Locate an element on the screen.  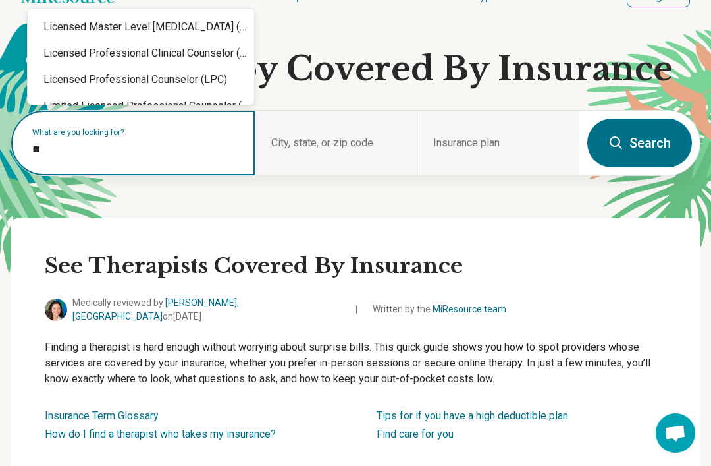
h2: See Therapists Covered By Insurance is located at coordinates (356, 266).